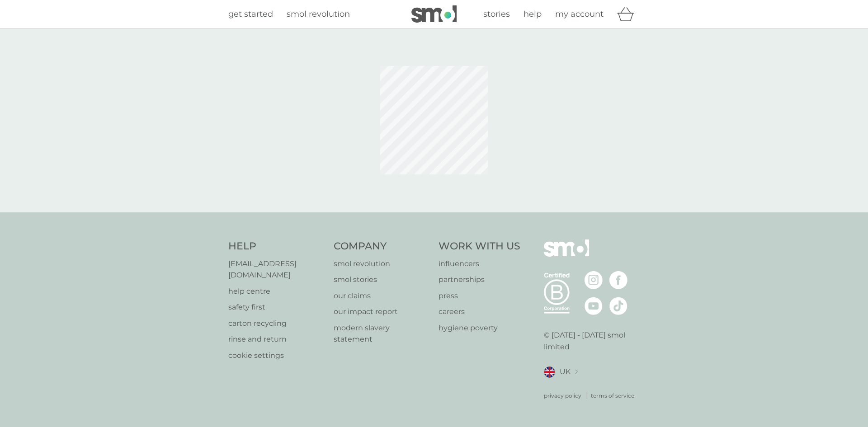 Image resolution: width=868 pixels, height=427 pixels. Describe the element at coordinates (562, 395) in the screenshot. I see `p: privacy policy` at that location.